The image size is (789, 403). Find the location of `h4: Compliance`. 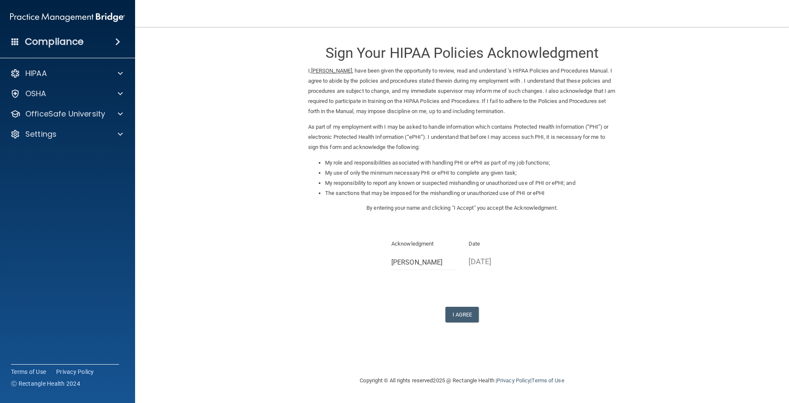

h4: Compliance is located at coordinates (54, 42).